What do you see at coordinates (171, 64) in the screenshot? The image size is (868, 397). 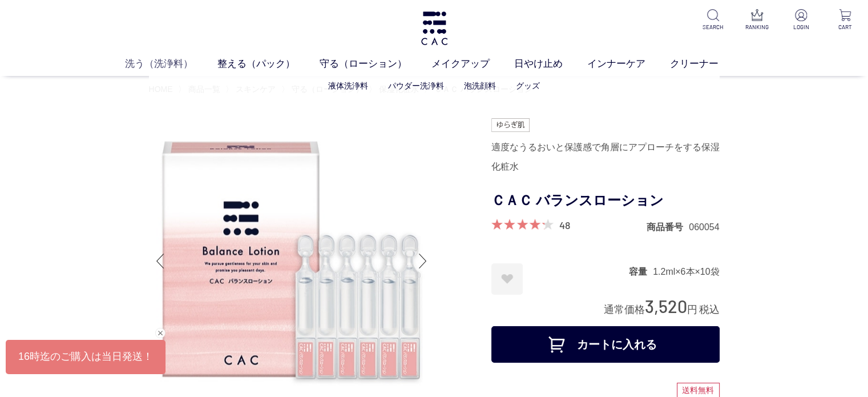 I see `a: 洗う（洗浄料）` at bounding box center [171, 64].